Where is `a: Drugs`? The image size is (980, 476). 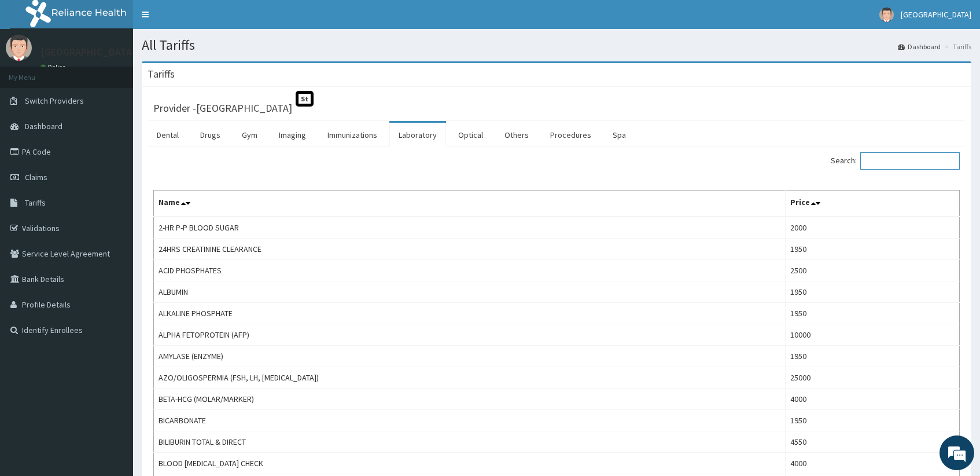 a: Drugs is located at coordinates (210, 135).